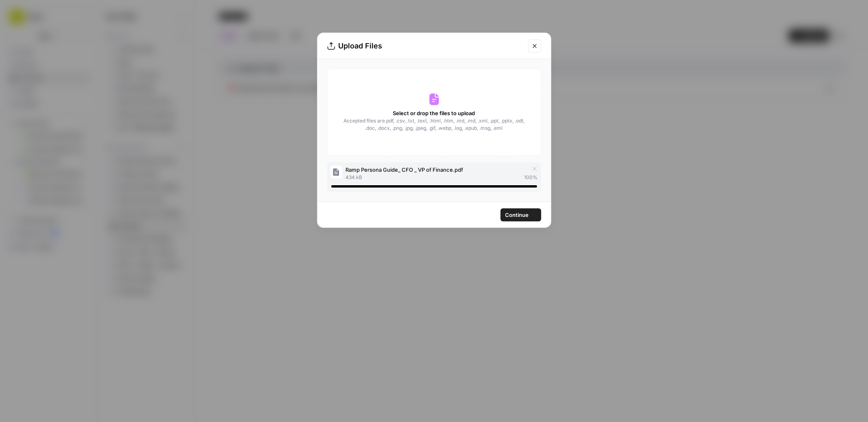  I want to click on span: Continue, so click(517, 215).